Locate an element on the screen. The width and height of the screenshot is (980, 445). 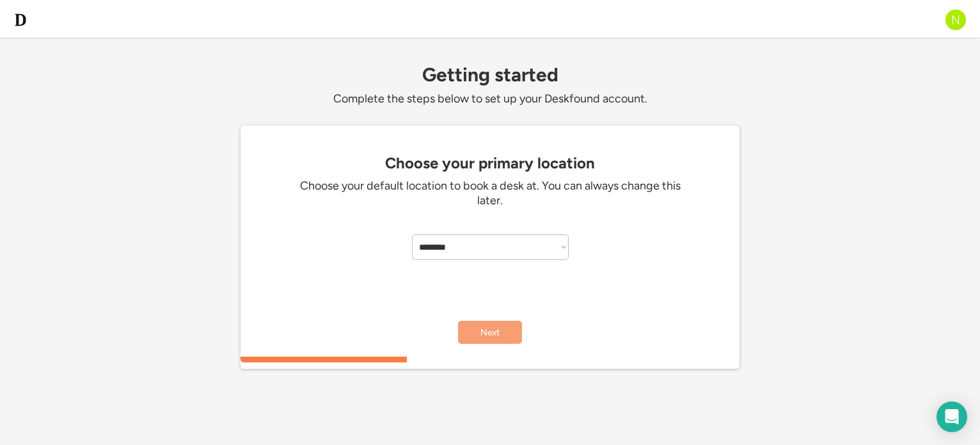
div: Choose your default location to book a desk at. You can always change this later. is located at coordinates (490, 193).